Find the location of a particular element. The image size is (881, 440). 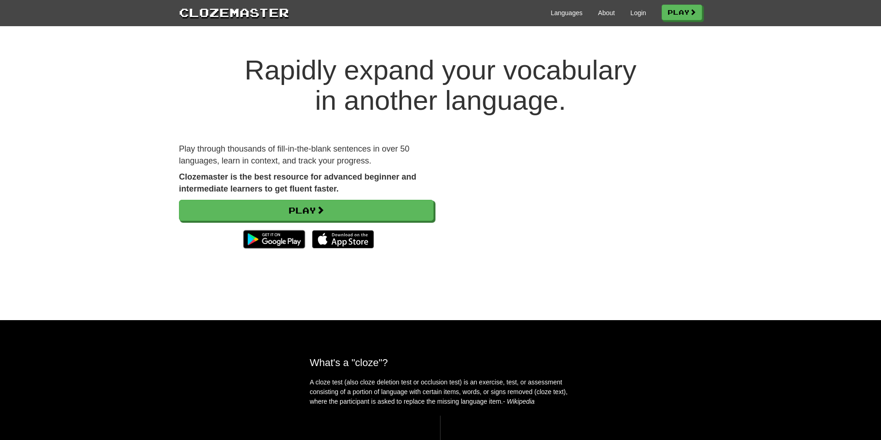

img: Download_on_the_App_Store_Badge_US-UK_135x40-25178aeef6eb6b83b96f5f2d004eda3bffbb37122de64afbaef7... is located at coordinates (343, 239).